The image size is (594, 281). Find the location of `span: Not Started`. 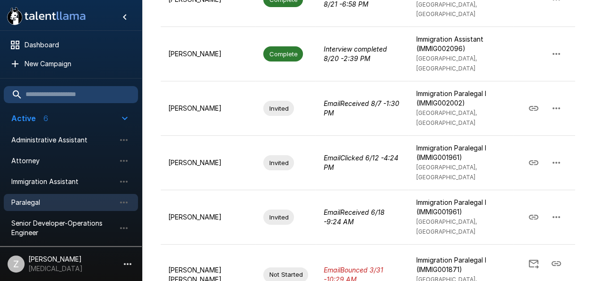

span: Not Started is located at coordinates (286, 274).